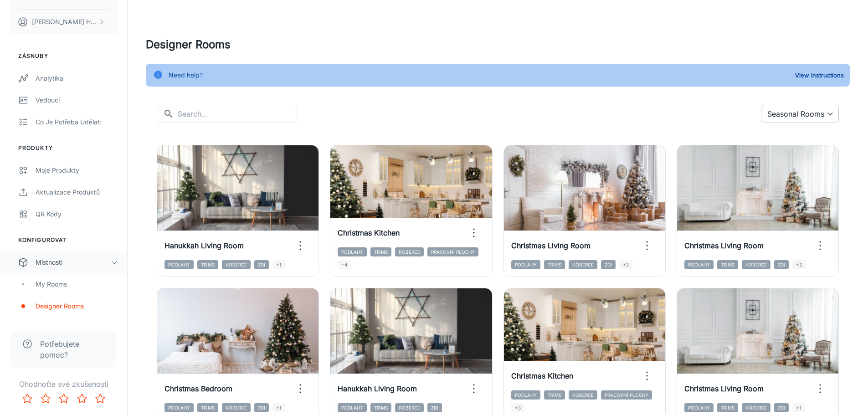  What do you see at coordinates (498, 45) in the screenshot?
I see `h4: Designer Rooms` at bounding box center [498, 45].